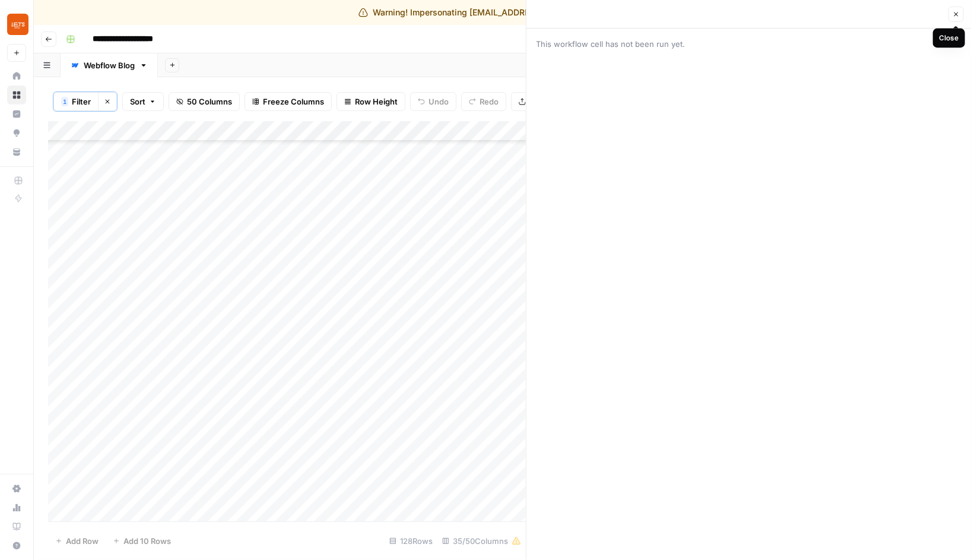 This screenshot has height=560, width=971. I want to click on img: LETS Logo, so click(18, 25).